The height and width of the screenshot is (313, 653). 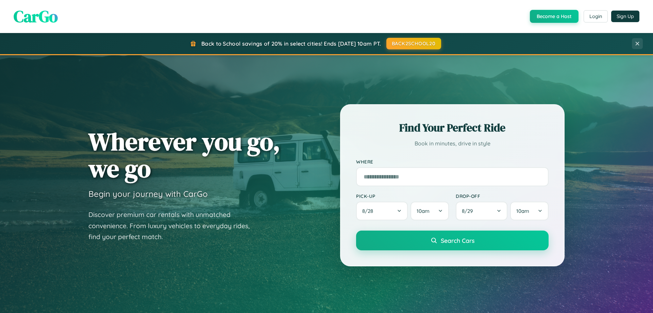 What do you see at coordinates (554, 16) in the screenshot?
I see `button: Become a Host` at bounding box center [554, 16].